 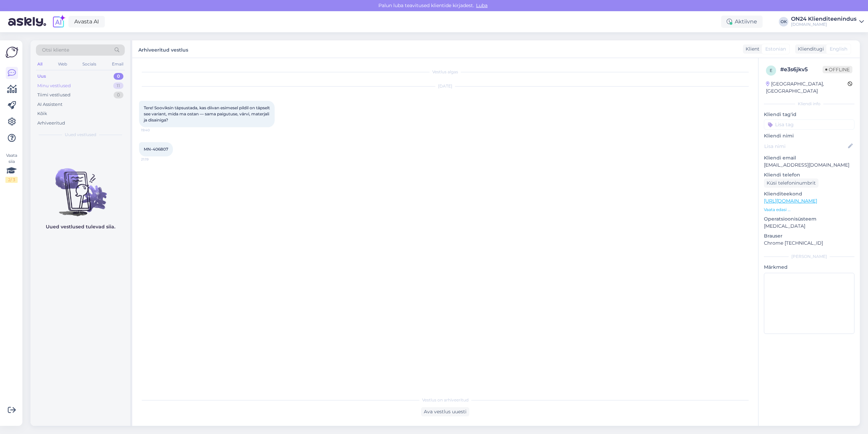 I want to click on p: Uued vestlused tulevad siia., so click(x=81, y=227).